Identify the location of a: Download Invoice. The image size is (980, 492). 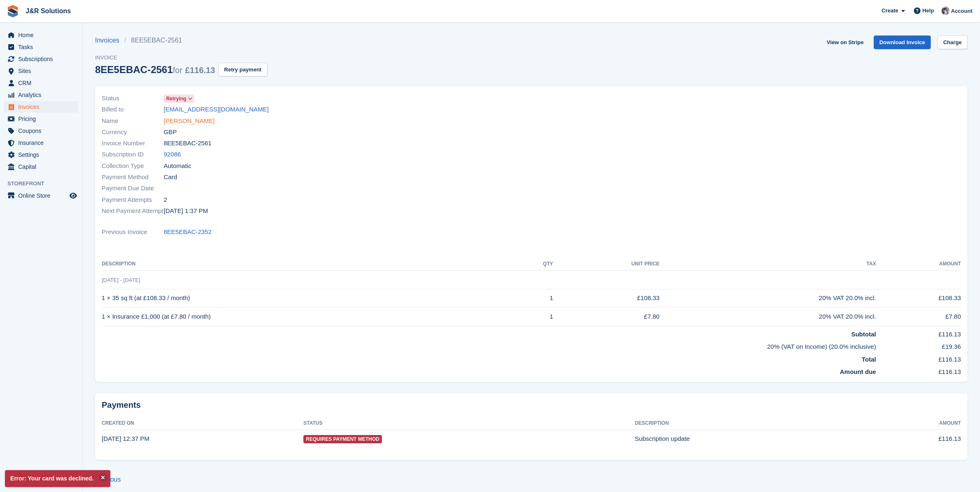
(902, 42).